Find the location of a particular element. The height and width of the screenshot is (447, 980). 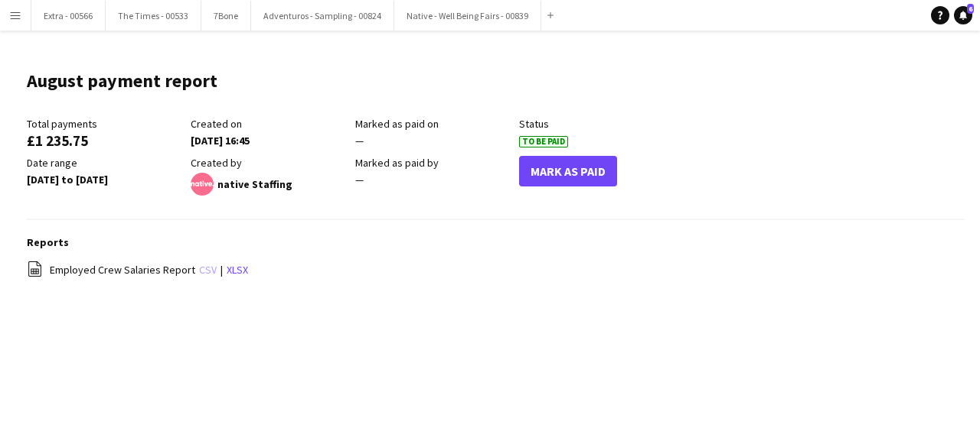

div: native Staffing is located at coordinates (269, 184).